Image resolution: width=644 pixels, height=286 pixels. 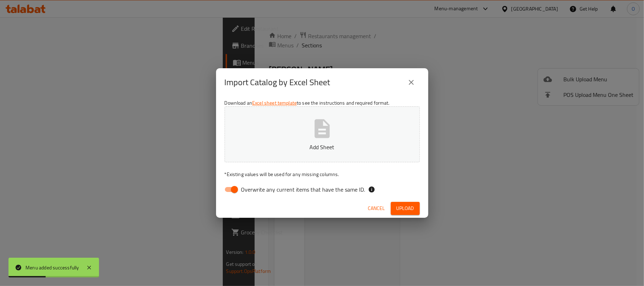 What do you see at coordinates (322, 147) in the screenshot?
I see `p: Add Sheet` at bounding box center [322, 147].